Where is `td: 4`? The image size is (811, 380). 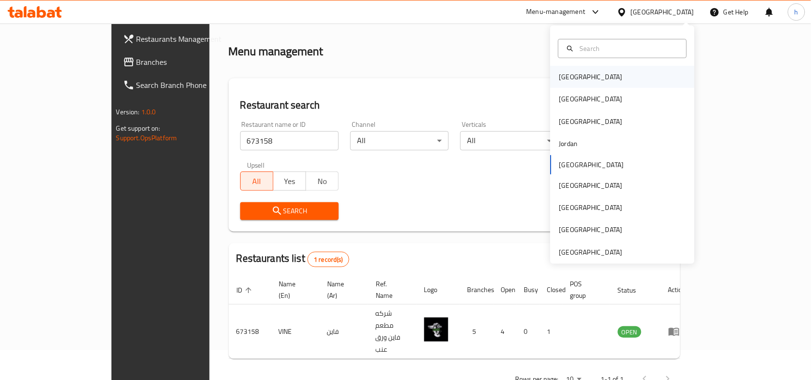 td: 4 is located at coordinates (505, 331).